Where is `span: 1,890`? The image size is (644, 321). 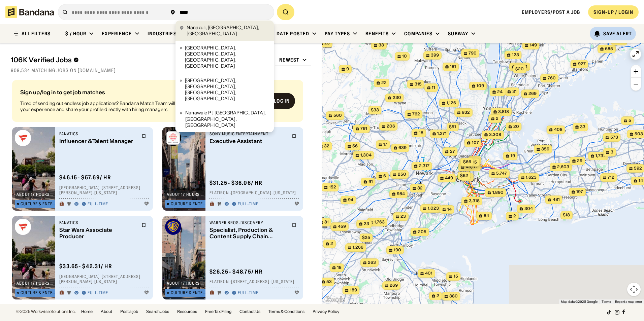
span: 1,890 is located at coordinates (498, 193).